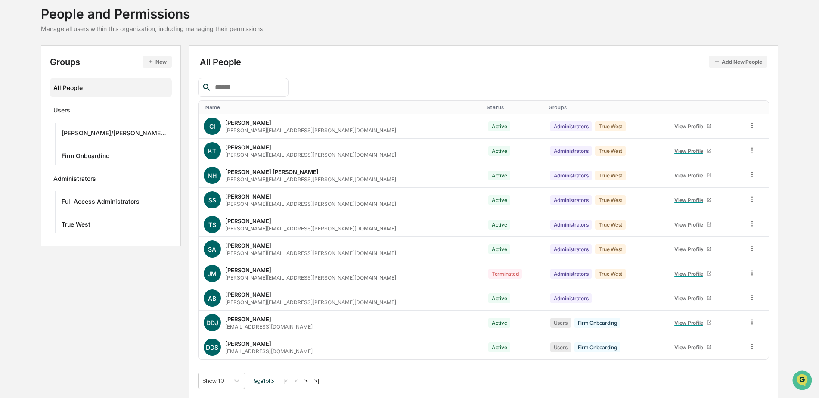 Image resolution: width=819 pixels, height=398 pixels. Describe the element at coordinates (212, 126) in the screenshot. I see `span: CI` at that location.